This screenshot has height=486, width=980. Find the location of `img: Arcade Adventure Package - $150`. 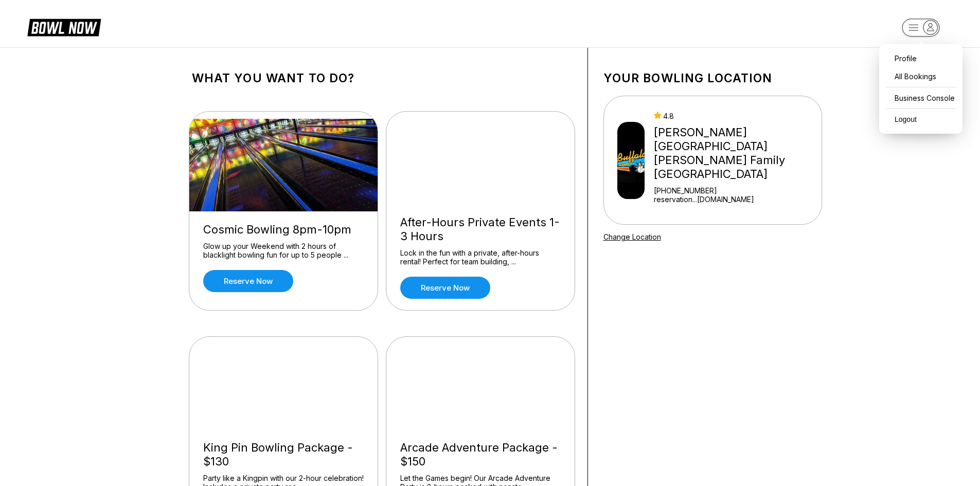

img: Arcade Adventure Package - $150 is located at coordinates (481, 383).